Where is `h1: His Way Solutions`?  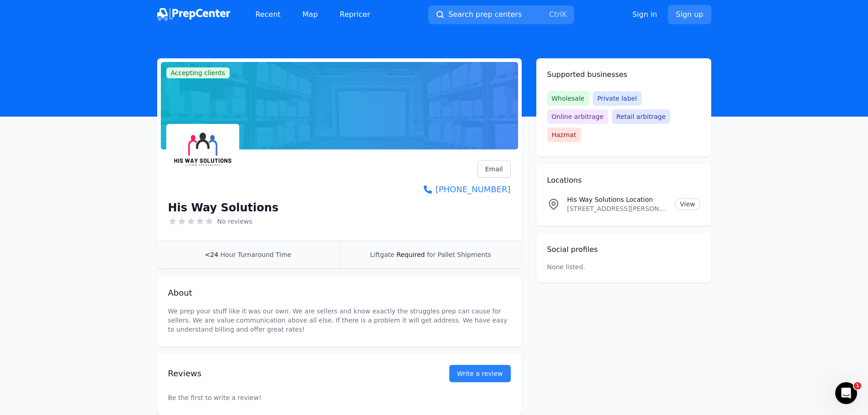
h1: His Way Solutions is located at coordinates (223, 208).